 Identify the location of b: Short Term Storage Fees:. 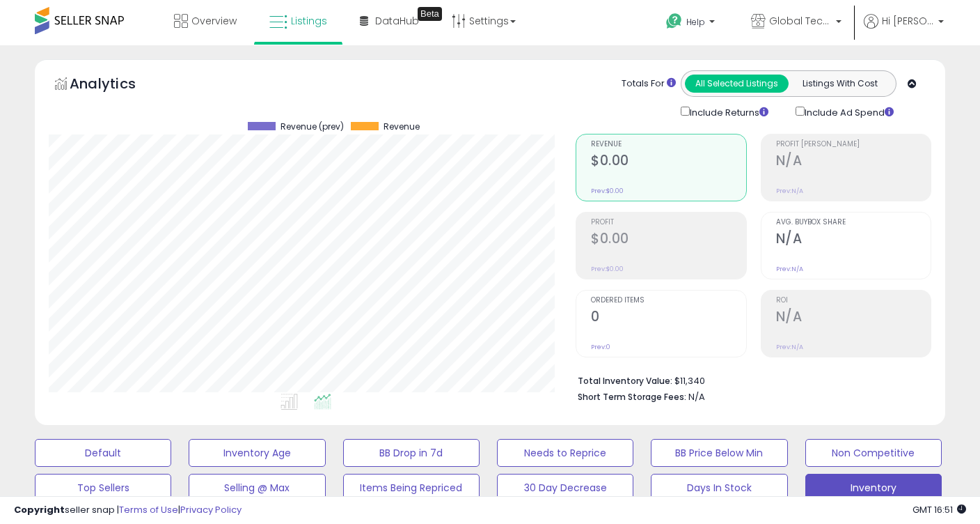
(632, 397).